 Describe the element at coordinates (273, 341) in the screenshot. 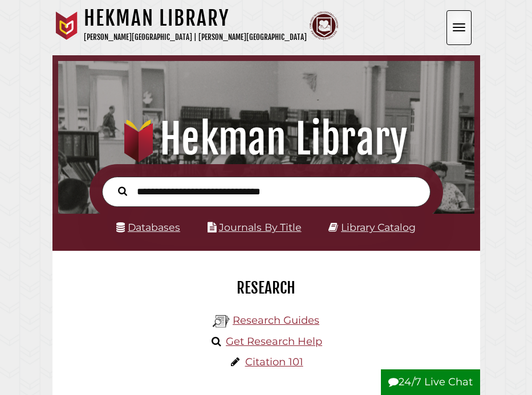

I see `a: Get Research Help` at that location.